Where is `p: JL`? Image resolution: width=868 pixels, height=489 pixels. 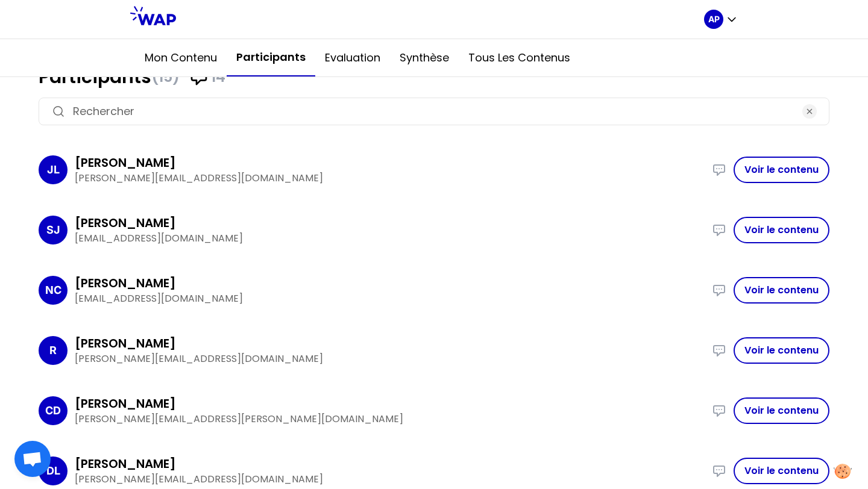
p: JL is located at coordinates (53, 170).